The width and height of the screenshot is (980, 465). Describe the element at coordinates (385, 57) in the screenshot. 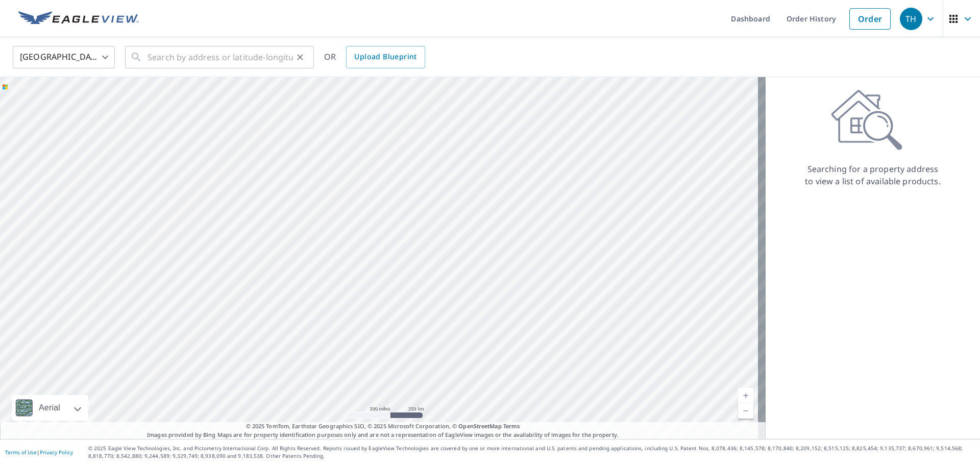

I see `a: Upload Blueprint` at that location.